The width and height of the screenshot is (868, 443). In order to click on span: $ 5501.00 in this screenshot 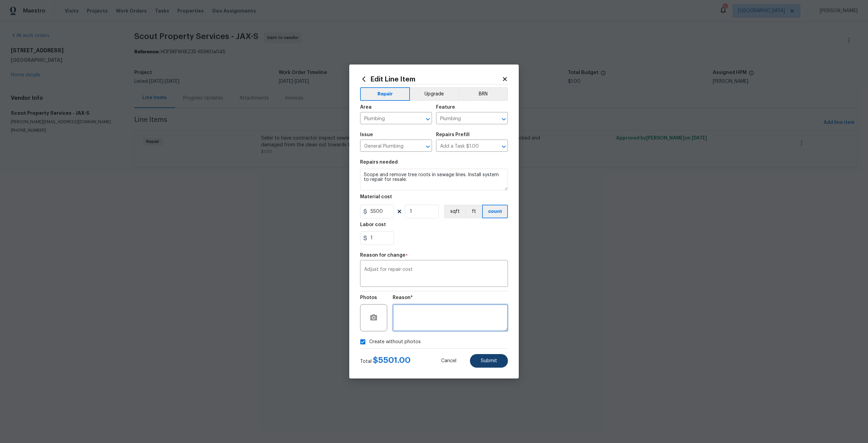, I will do `click(392, 360)`.